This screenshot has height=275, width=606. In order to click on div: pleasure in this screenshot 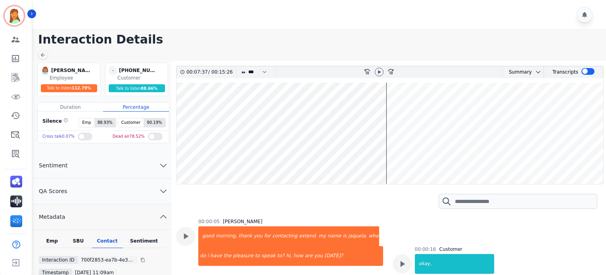, I will do `click(243, 256)`.